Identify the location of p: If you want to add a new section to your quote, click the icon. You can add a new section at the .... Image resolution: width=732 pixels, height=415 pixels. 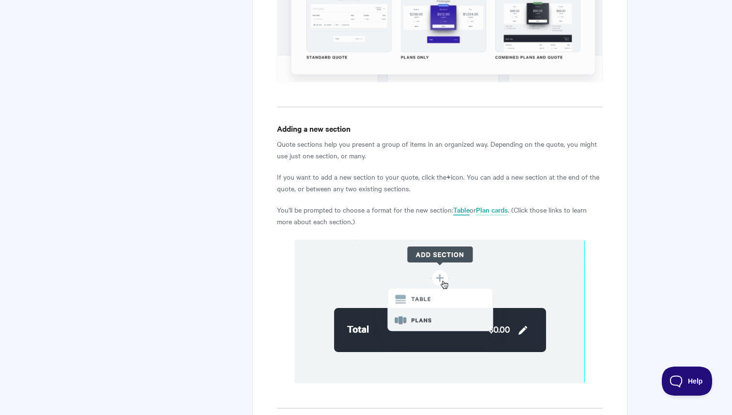
(440, 183).